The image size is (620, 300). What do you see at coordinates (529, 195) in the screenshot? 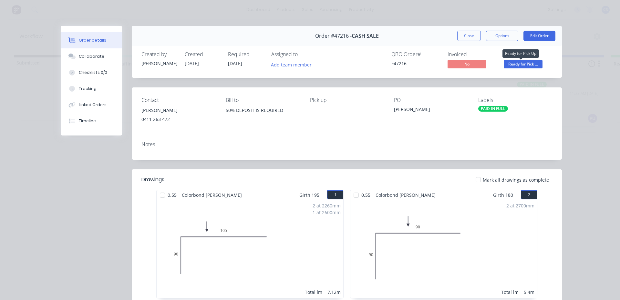
I see `button: 2` at bounding box center [529, 195].